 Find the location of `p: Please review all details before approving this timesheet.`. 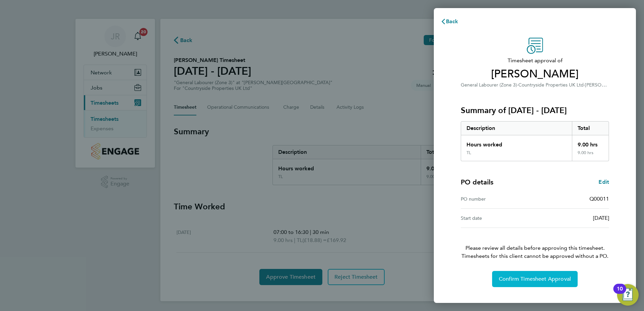

p: Please review all details before approving this timesheet. is located at coordinates (535, 244).